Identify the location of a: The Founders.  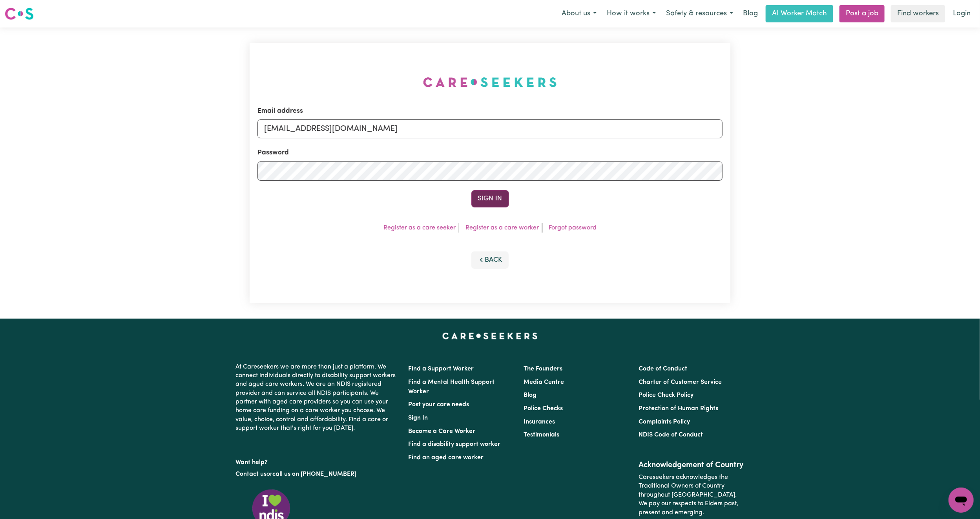
(542, 368).